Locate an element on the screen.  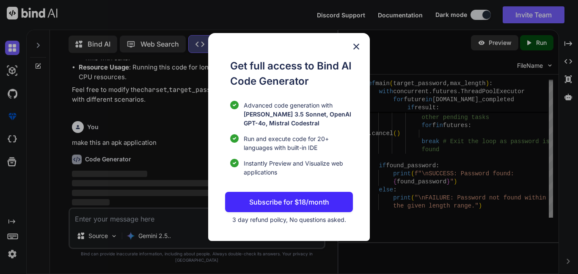
img: close is located at coordinates (356, 47).